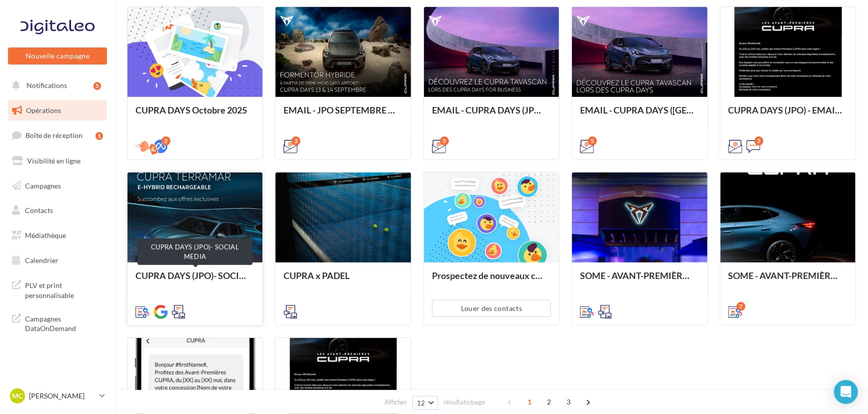  What do you see at coordinates (491, 308) in the screenshot?
I see `button: Louer des contacts` at bounding box center [491, 308].